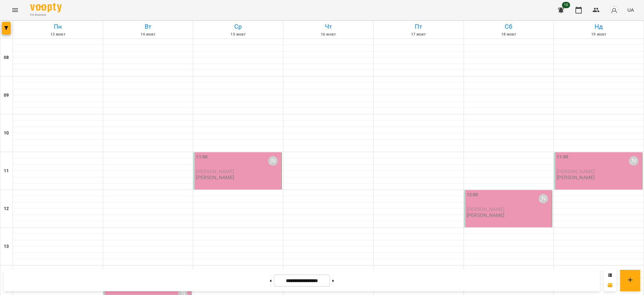  I want to click on h6: 09, so click(6, 95).